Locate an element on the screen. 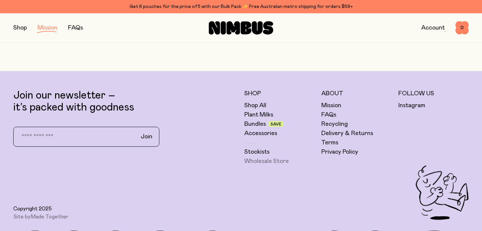 This screenshot has width=482, height=231. a: Plant Milks is located at coordinates (258, 115).